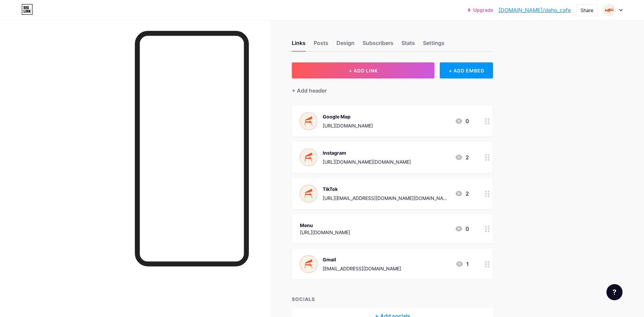 The image size is (644, 317). Describe the element at coordinates (309, 121) in the screenshot. I see `img: Google Map` at that location.